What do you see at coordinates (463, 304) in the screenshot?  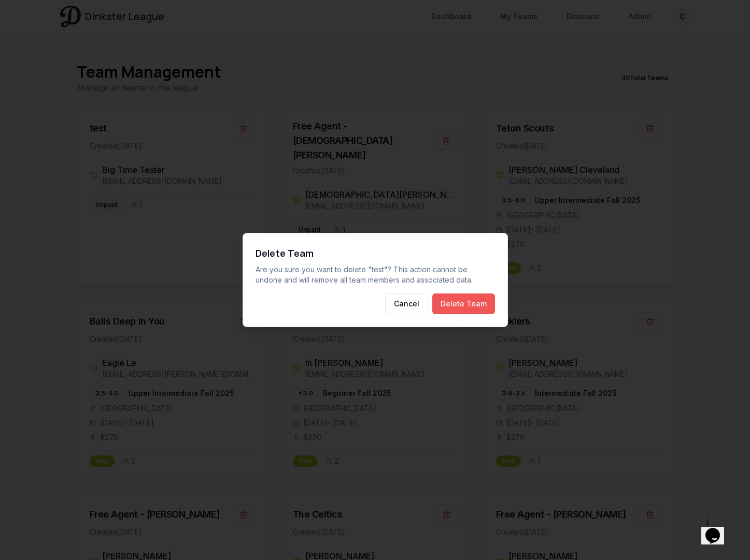 I see `button: Delete Team` at bounding box center [463, 304].